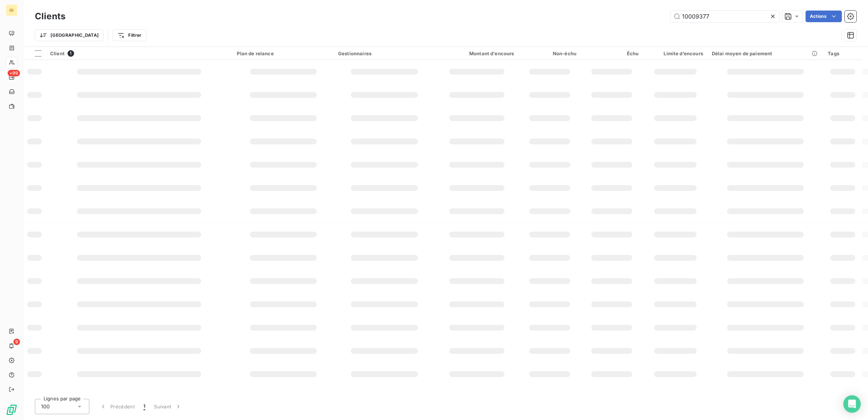  I want to click on div: Gestionnaires, so click(384, 54).